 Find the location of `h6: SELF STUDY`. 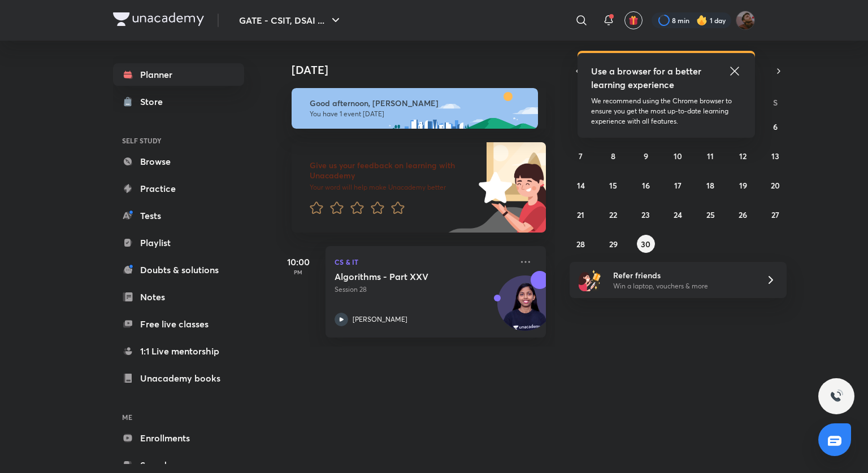

h6: SELF STUDY is located at coordinates (178, 140).